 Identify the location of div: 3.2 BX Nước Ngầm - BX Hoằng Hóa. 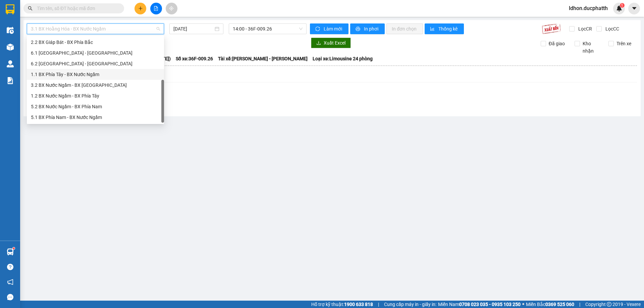
(96, 85).